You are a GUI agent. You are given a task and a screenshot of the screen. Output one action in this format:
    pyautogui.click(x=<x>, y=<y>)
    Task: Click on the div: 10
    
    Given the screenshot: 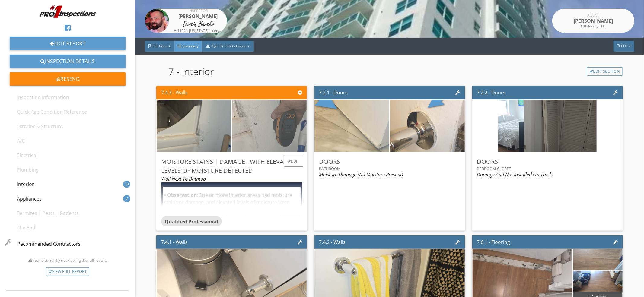 What is the action you would take?
    pyautogui.click(x=127, y=184)
    